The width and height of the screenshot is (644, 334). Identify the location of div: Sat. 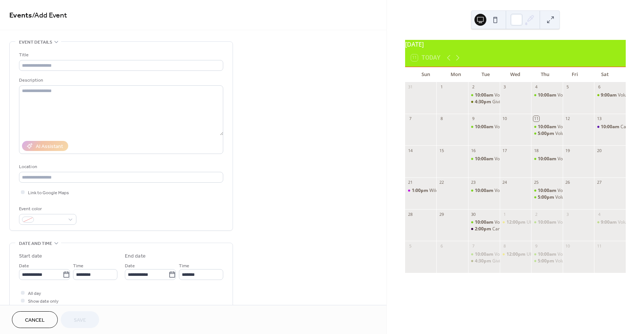
(605, 75).